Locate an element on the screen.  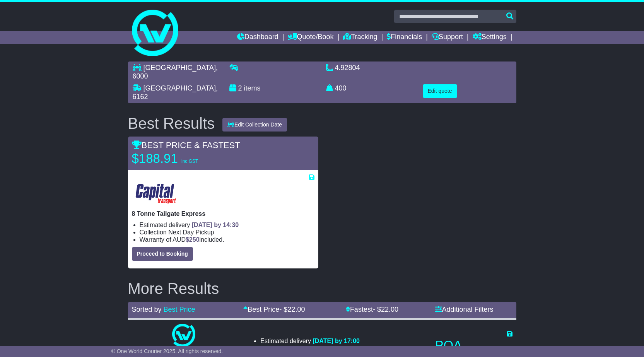
img: CapitalTransport: 8 Tonne Tailgate Express is located at coordinates (156, 193).